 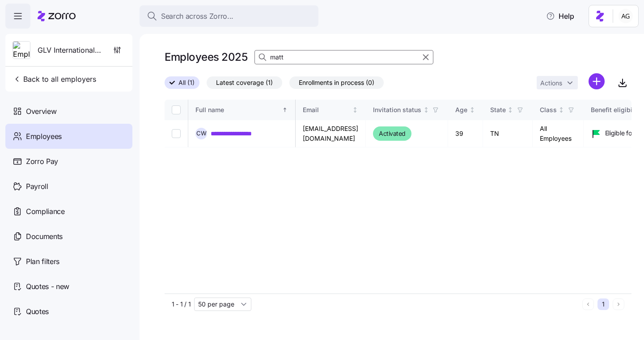 I want to click on span: Enrollments in process (0), so click(x=337, y=83).